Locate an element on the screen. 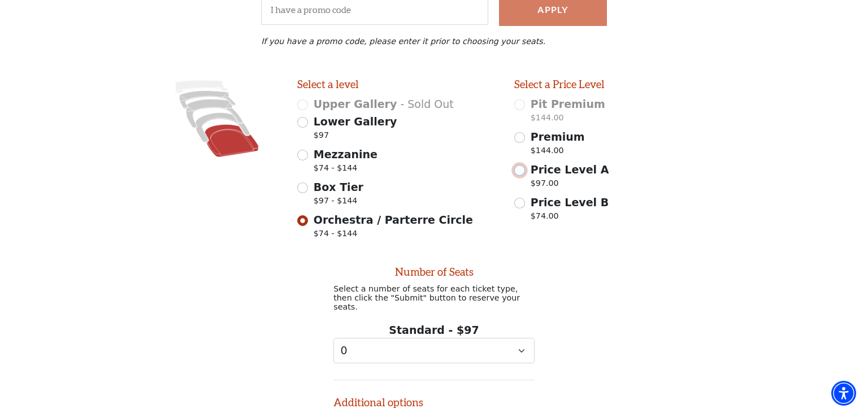 The image size is (868, 413). input: Premium is located at coordinates (519, 137).